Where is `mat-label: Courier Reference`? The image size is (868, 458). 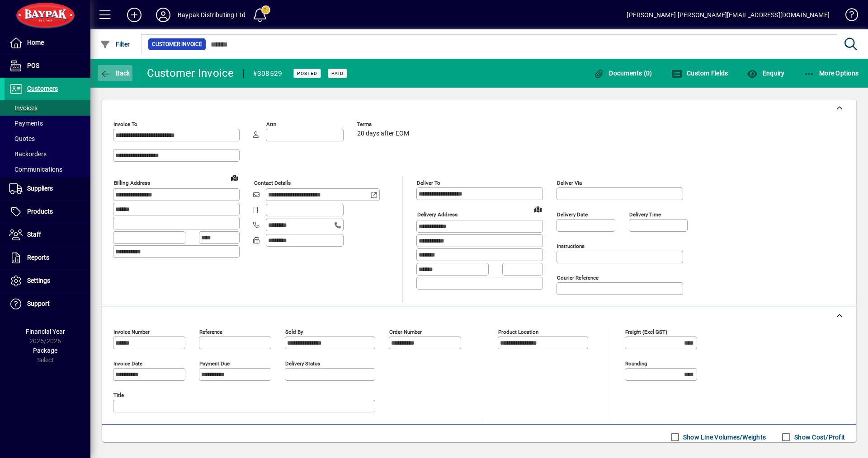
mat-label: Courier Reference is located at coordinates (578, 278).